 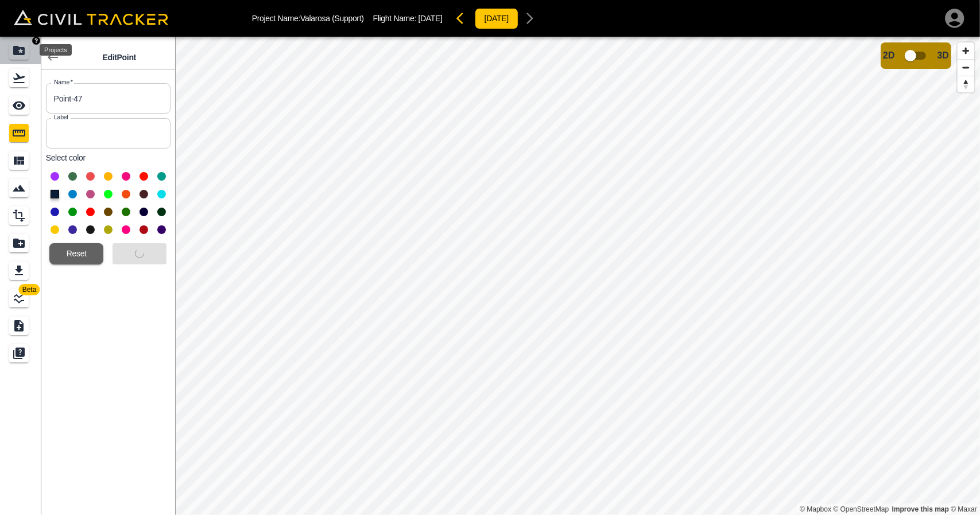 I want to click on button: Reset bearing to north, so click(x=966, y=84).